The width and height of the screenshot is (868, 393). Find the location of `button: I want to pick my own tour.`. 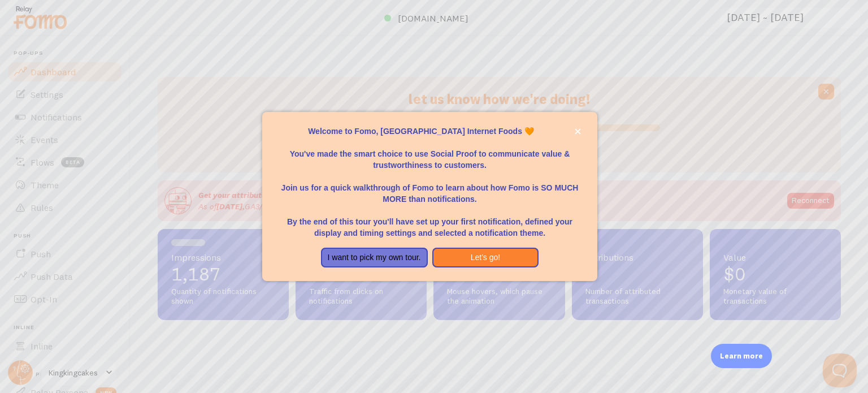

button: I want to pick my own tour. is located at coordinates (374, 258).